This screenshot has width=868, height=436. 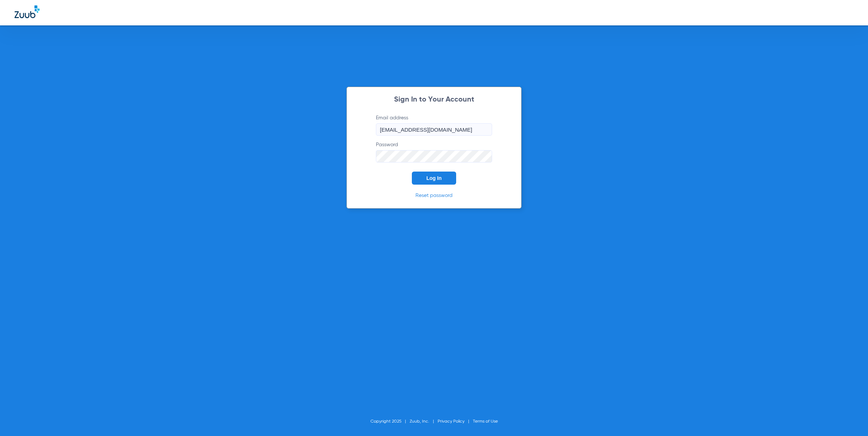 What do you see at coordinates (434, 196) in the screenshot?
I see `a: Reset password` at bounding box center [434, 196].